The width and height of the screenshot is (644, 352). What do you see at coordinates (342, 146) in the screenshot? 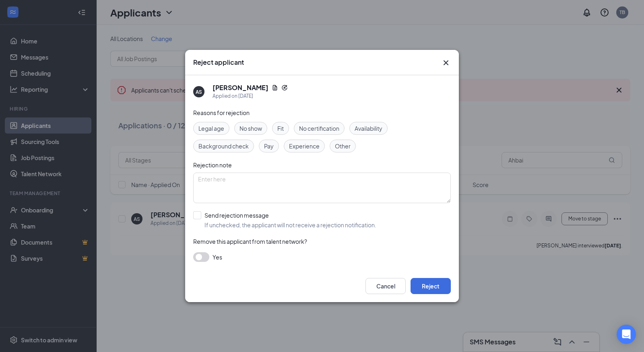
I see `span: Other` at bounding box center [342, 146].